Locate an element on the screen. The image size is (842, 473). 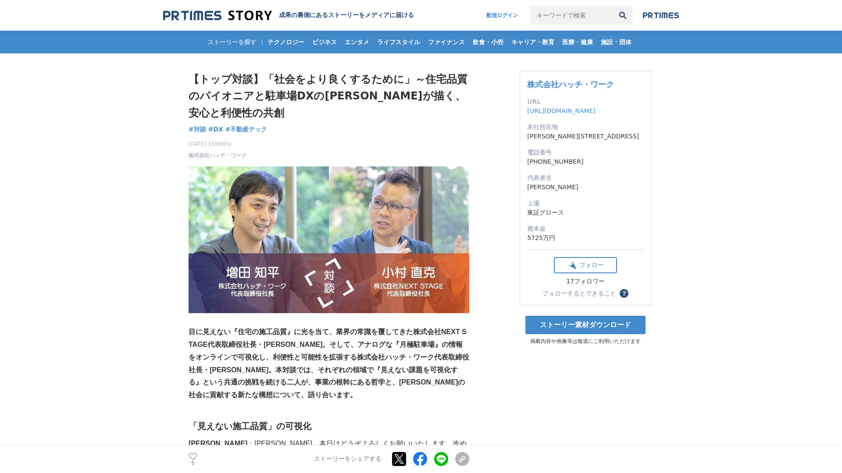
img: 成果の裏側にあるストーリーをメディアに届ける is located at coordinates (217, 15).